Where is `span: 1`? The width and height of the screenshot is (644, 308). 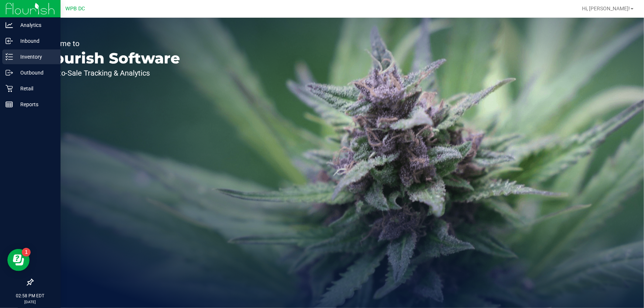
span: 1 is located at coordinates (4, 4).